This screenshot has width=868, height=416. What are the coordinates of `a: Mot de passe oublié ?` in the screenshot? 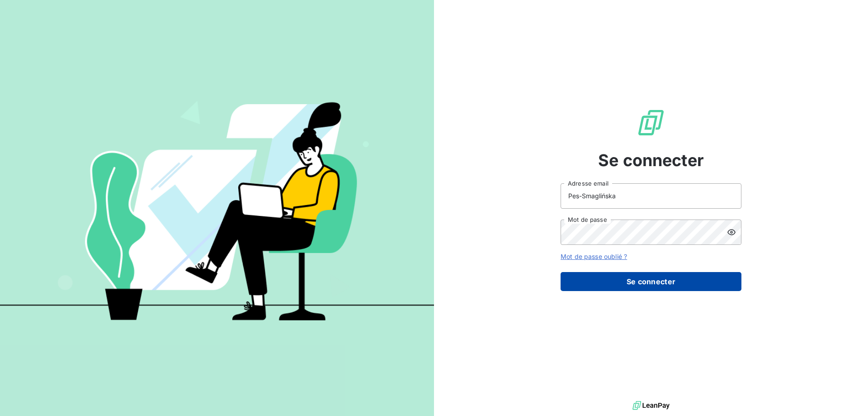 It's located at (594, 256).